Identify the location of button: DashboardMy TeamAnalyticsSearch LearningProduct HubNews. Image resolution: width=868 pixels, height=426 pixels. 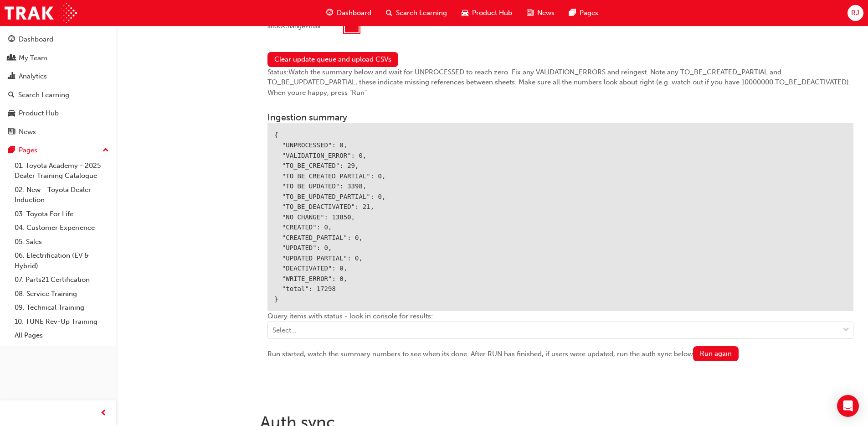
(58, 85).